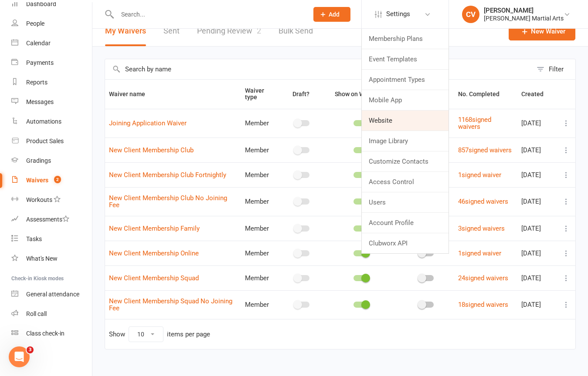 This screenshot has height=376, width=588. Describe the element at coordinates (319, 69) in the screenshot. I see `input: Search by name` at that location.